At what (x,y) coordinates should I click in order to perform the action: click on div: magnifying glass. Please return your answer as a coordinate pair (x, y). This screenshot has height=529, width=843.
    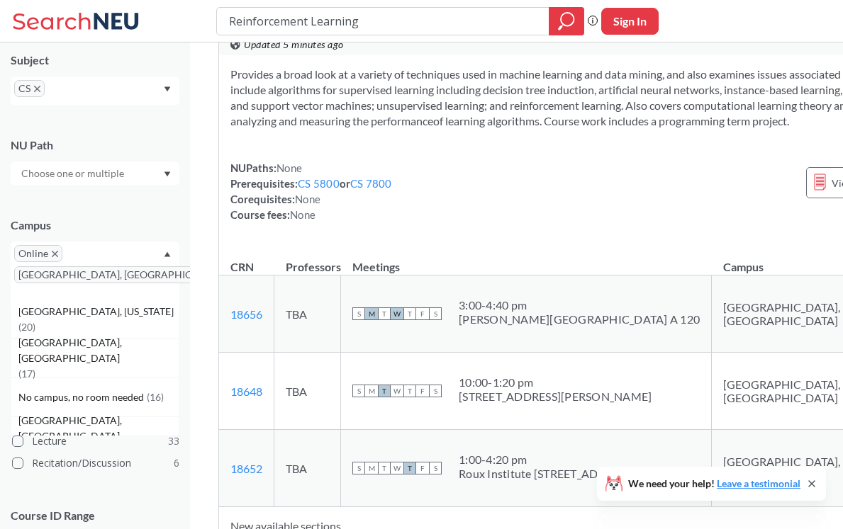
    Looking at the image, I should click on (566, 21).